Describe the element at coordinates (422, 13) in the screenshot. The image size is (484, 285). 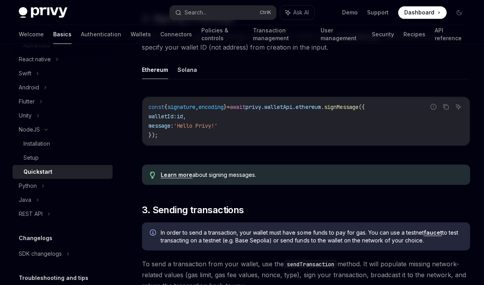
I see `a: Dashboard` at that location.